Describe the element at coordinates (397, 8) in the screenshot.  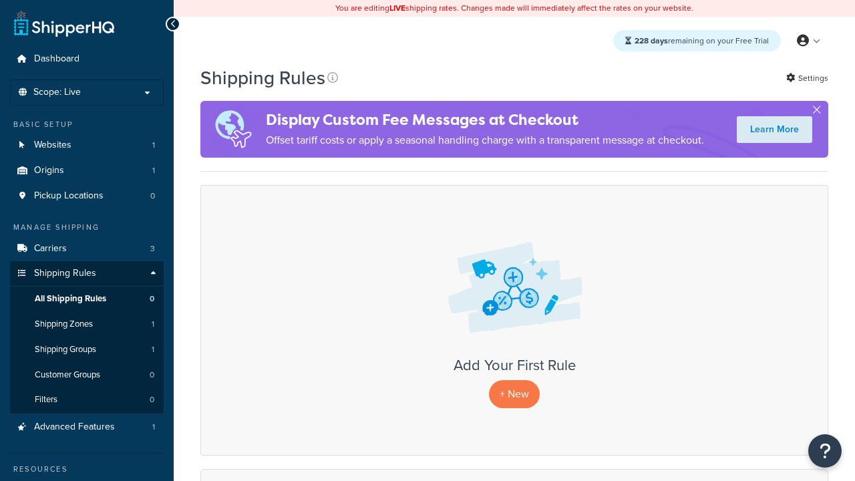
I see `b: LIVE` at that location.